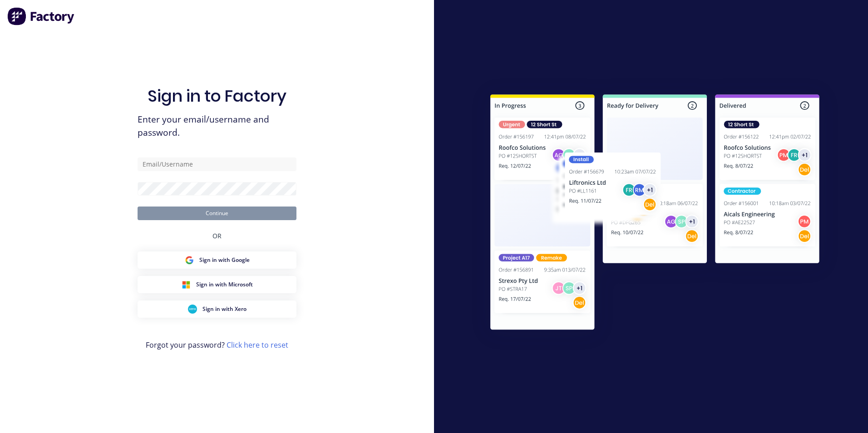  What do you see at coordinates (217, 235) in the screenshot?
I see `div: OR` at bounding box center [217, 235].